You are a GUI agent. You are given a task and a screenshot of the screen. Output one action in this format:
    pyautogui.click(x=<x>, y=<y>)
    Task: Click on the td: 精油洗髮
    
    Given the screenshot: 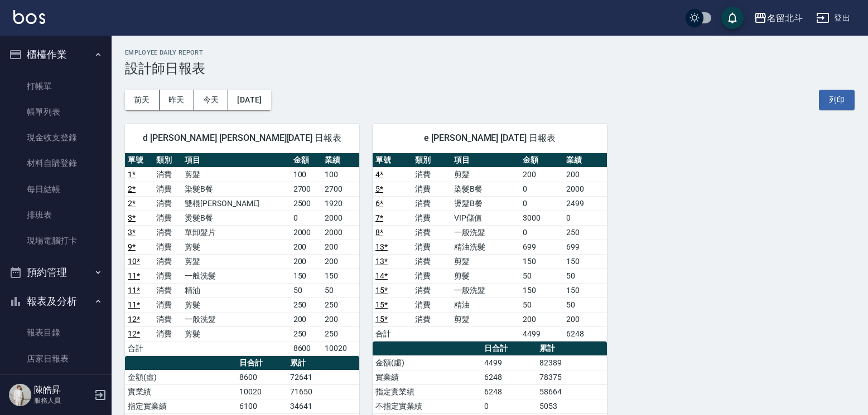 What is the action you would take?
    pyautogui.click(x=485, y=247)
    